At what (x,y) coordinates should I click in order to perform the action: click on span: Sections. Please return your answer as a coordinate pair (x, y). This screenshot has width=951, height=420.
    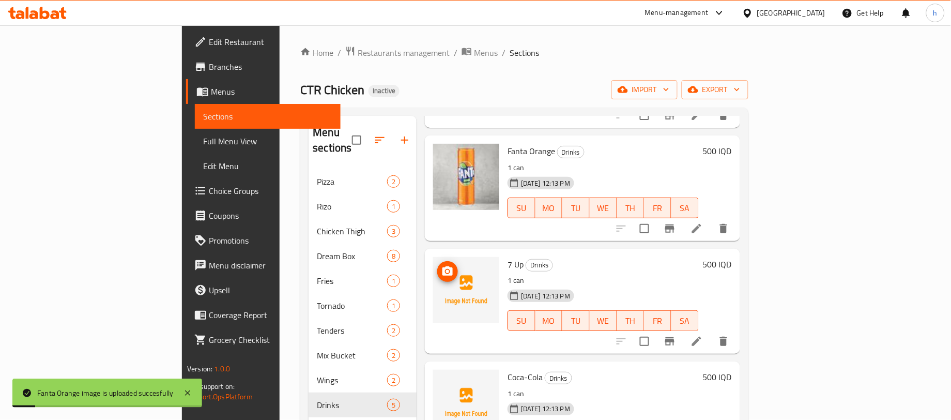
    Looking at the image, I should click on (268, 116).